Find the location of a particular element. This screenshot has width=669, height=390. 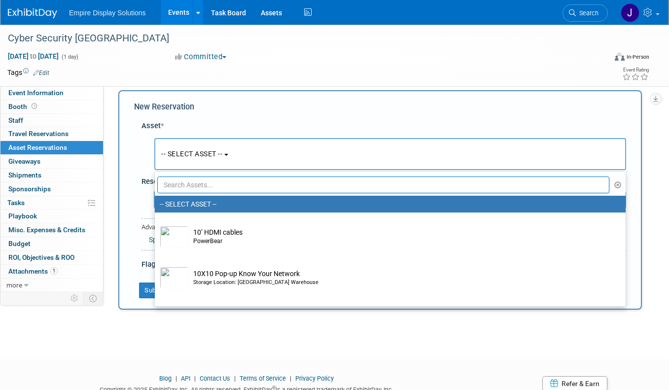

a: Sponsorships is located at coordinates (52, 189).